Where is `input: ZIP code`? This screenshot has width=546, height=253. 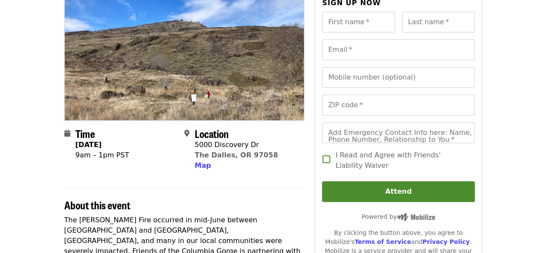
input: ZIP code is located at coordinates (398, 105).